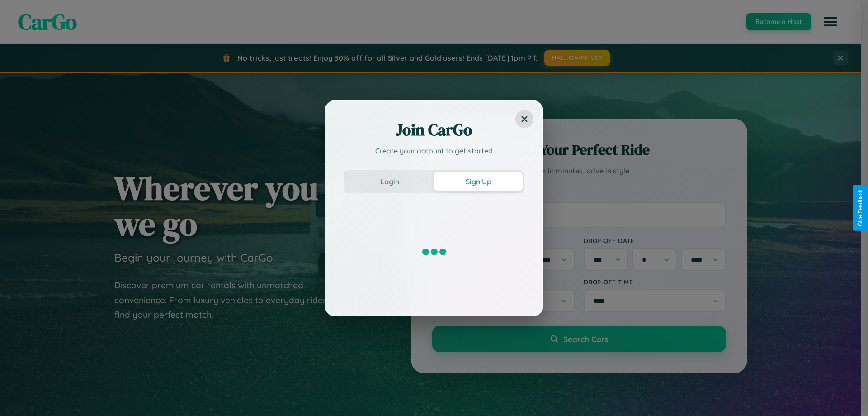 This screenshot has width=868, height=416. What do you see at coordinates (390, 182) in the screenshot?
I see `button: Login` at bounding box center [390, 182].